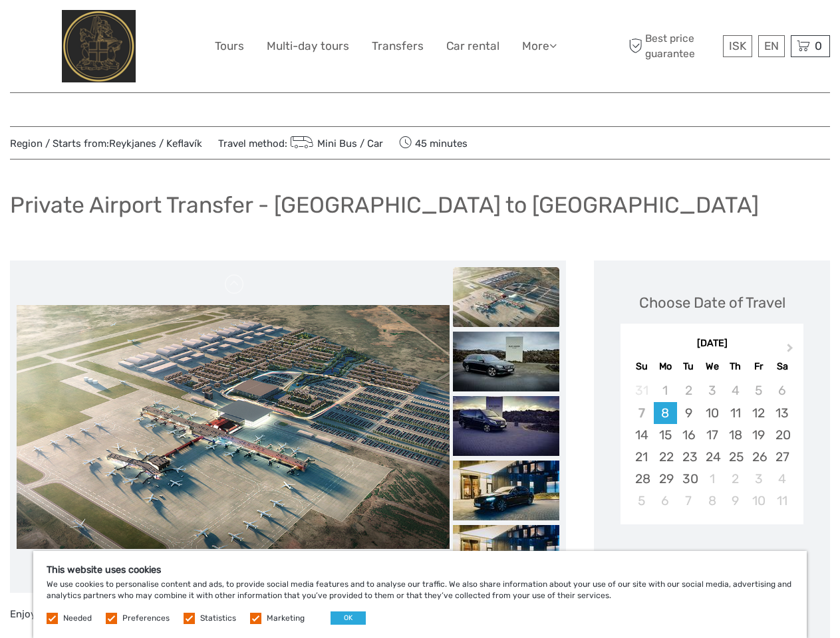  I want to click on div: Not available Tuesday, September 2nd, 2025, so click(688, 390).